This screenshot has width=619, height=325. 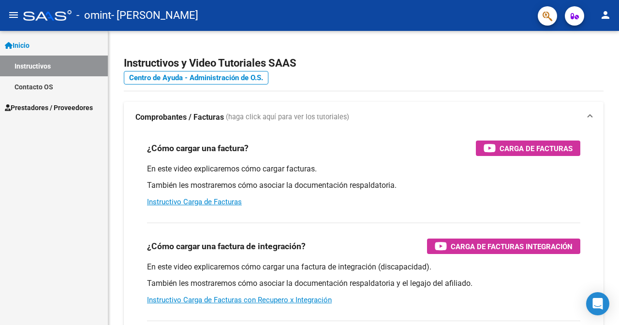 I want to click on span: (haga click aquí para ver los tutoriales), so click(x=287, y=118).